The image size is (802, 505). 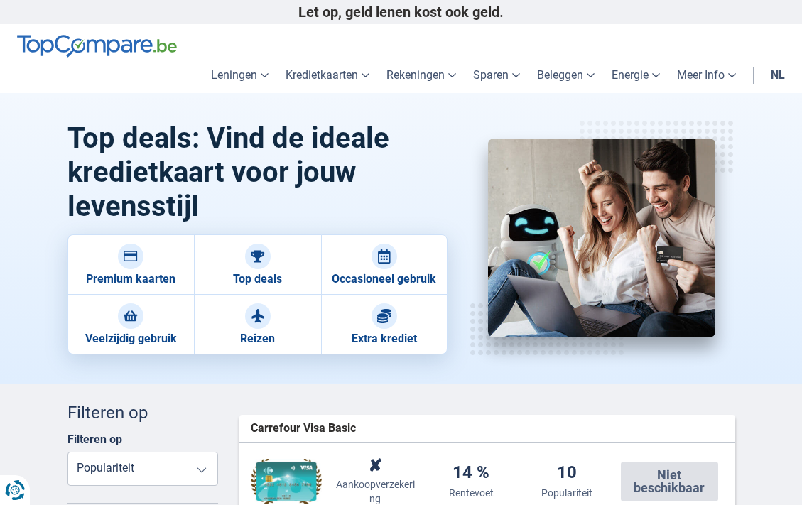 I want to click on div: Rentevoet, so click(x=471, y=493).